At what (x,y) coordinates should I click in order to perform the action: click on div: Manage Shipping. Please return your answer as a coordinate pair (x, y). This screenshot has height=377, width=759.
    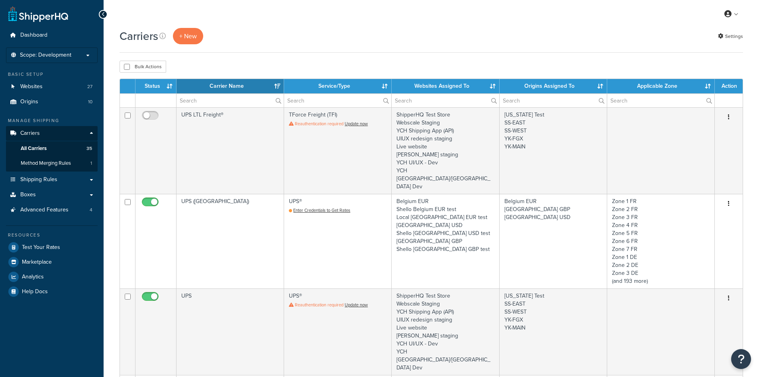
    Looking at the image, I should click on (52, 120).